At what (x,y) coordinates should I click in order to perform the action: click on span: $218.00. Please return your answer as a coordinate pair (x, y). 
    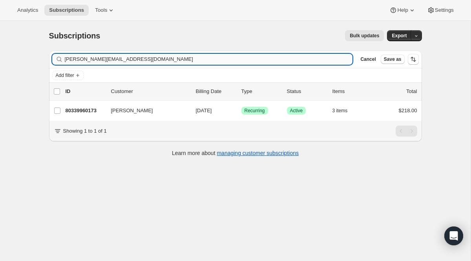
    Looking at the image, I should click on (408, 110).